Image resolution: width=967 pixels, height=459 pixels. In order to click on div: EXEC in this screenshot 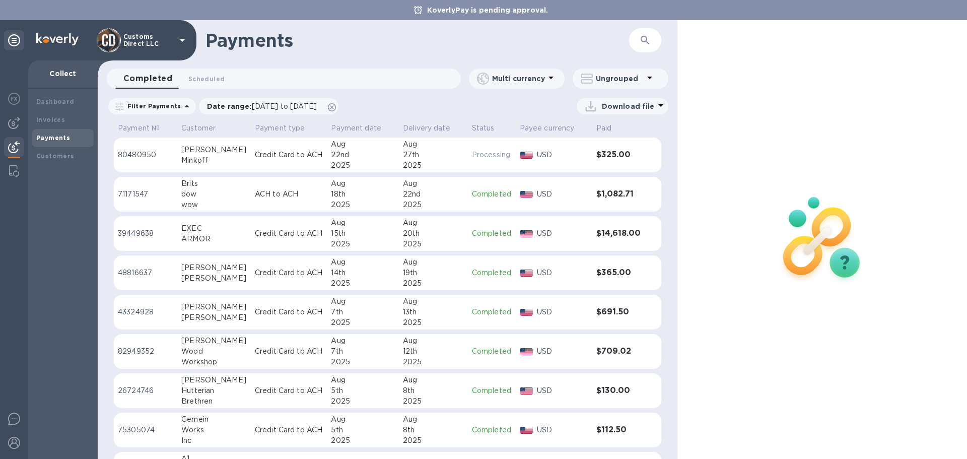, I will do `click(214, 228)`.